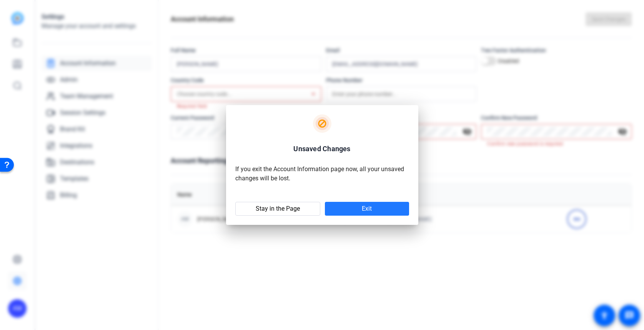  What do you see at coordinates (320, 174) in the screenshot?
I see `span: If you exit the Account Information page now, all your unsaved changes will be lost.` at bounding box center [320, 174].